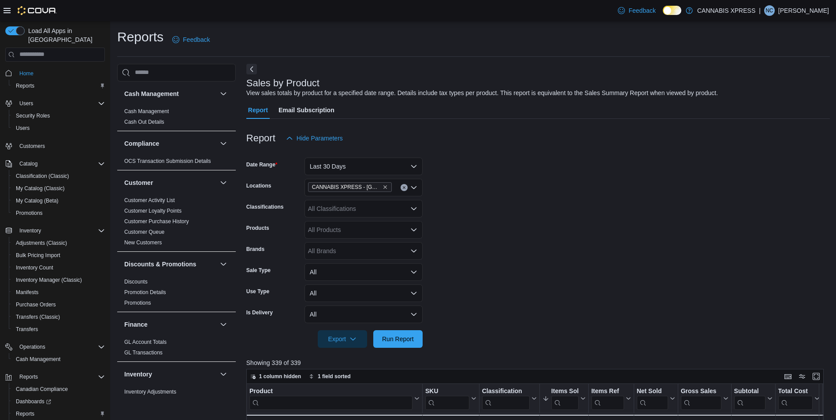  Describe the element at coordinates (505, 391) in the screenshot. I see `div: Classification` at that location.